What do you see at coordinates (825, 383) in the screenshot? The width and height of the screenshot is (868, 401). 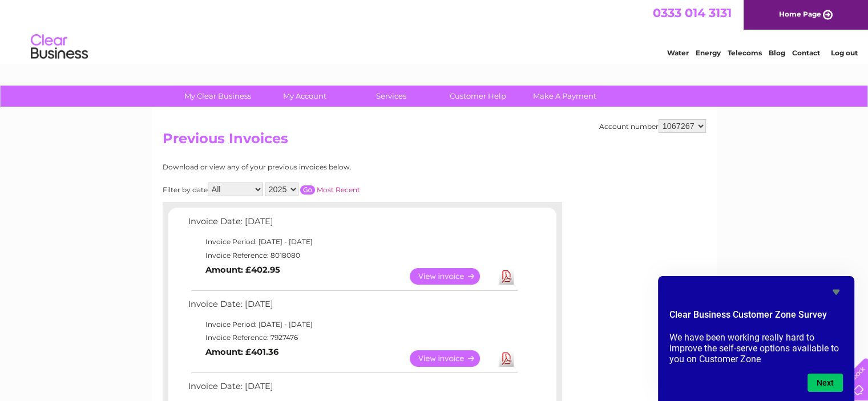 I see `button: Next question` at bounding box center [825, 383].